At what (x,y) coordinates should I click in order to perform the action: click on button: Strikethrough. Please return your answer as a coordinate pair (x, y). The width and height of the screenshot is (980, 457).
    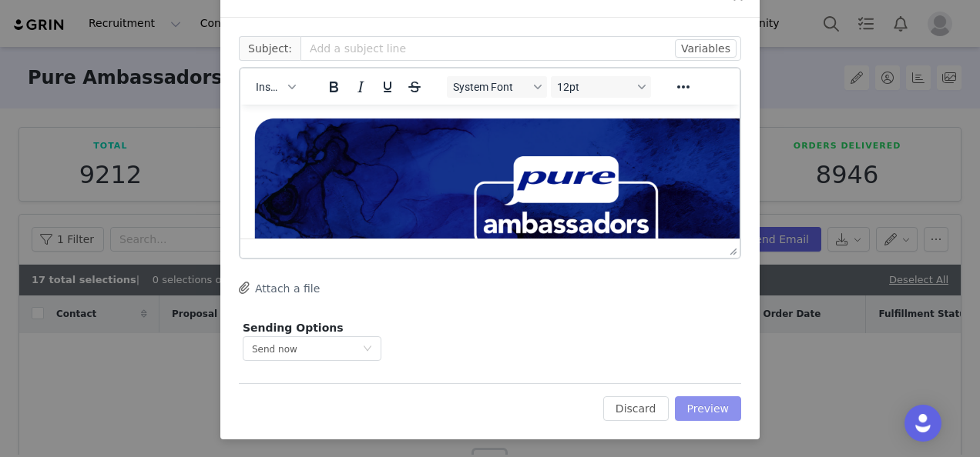
    Looking at the image, I should click on (414, 87).